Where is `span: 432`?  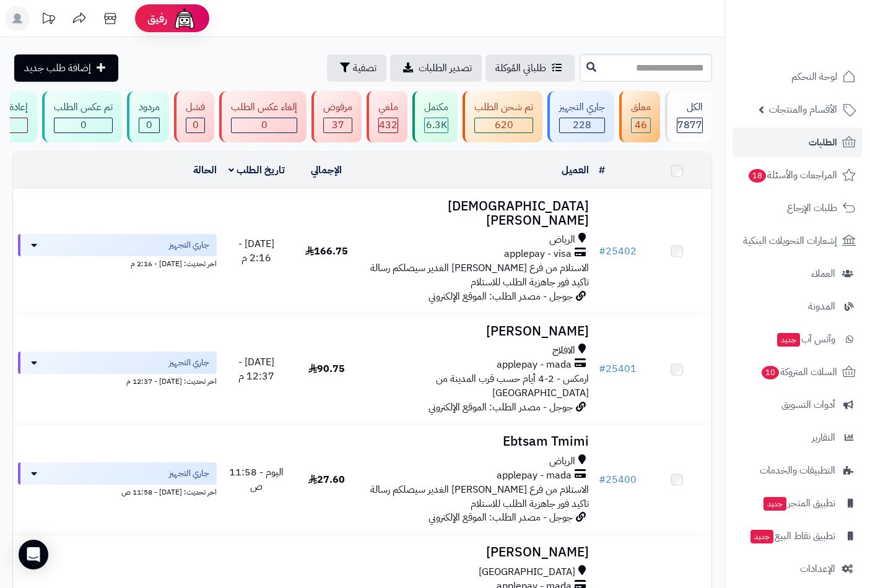 span: 432 is located at coordinates (388, 125).